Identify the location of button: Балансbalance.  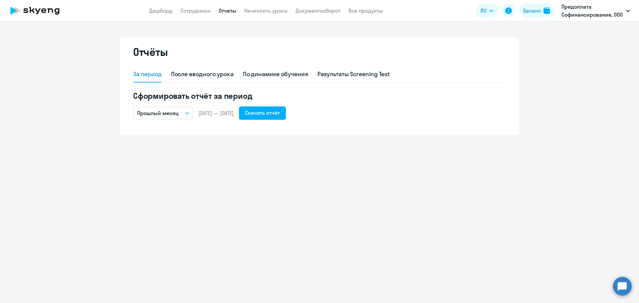
(536, 11).